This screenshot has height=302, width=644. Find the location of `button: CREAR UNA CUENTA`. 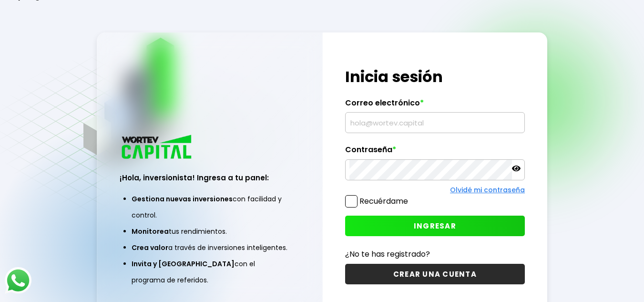

button: CREAR UNA CUENTA is located at coordinates (435, 274).